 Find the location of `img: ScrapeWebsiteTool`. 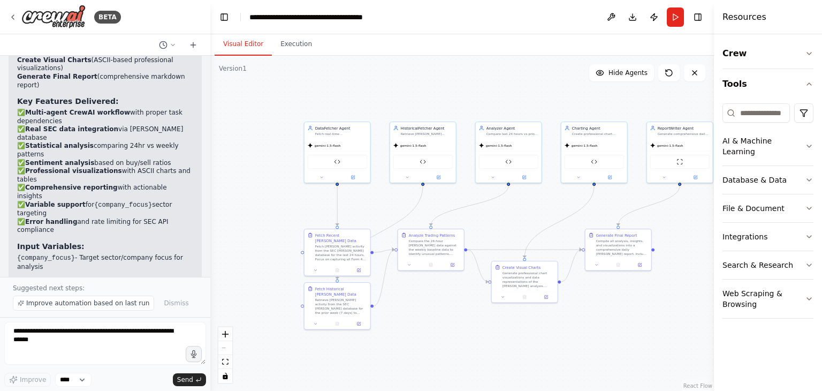

img: ScrapeWebsiteTool is located at coordinates (679, 162).